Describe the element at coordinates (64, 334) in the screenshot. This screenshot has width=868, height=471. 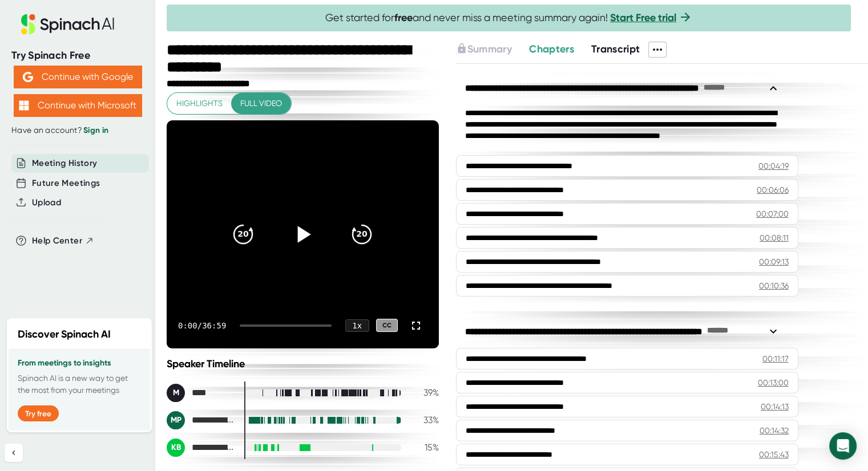
I see `h2: Discover Spinach AI` at that location.